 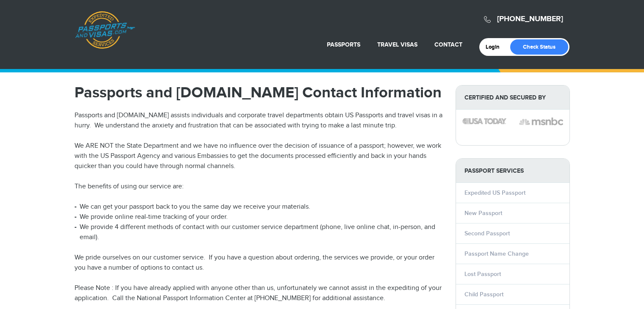 I want to click on p: We pride ourselves on our customer service. If you have a question about ordering, the services w..., so click(x=259, y=263).